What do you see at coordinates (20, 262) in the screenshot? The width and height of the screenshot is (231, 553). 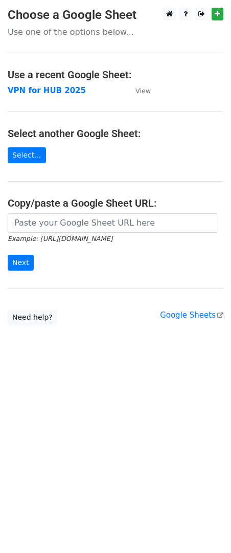 I see `input: Next` at bounding box center [20, 262].